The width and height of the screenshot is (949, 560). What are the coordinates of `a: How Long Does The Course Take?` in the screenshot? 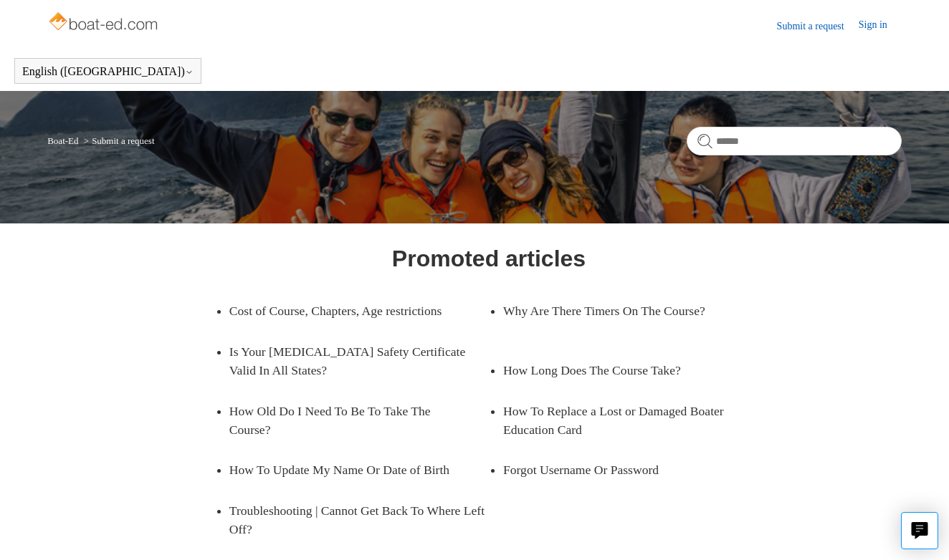 It's located at (622, 371).